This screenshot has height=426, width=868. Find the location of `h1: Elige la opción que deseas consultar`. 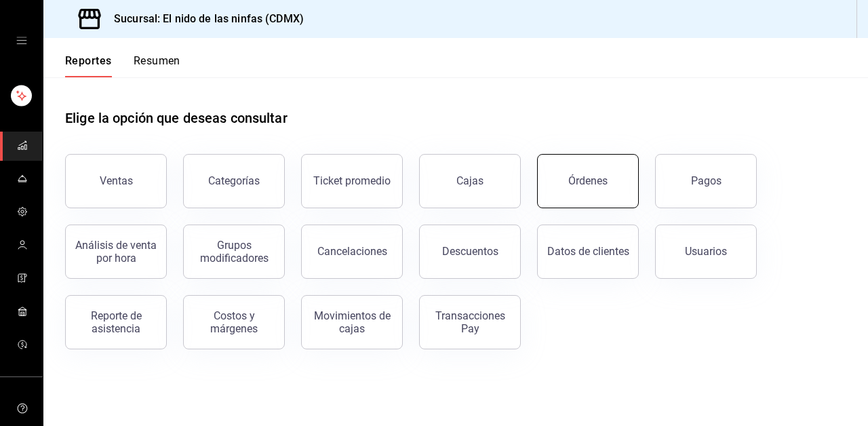

h1: Elige la opción que deseas consultar is located at coordinates (177, 118).